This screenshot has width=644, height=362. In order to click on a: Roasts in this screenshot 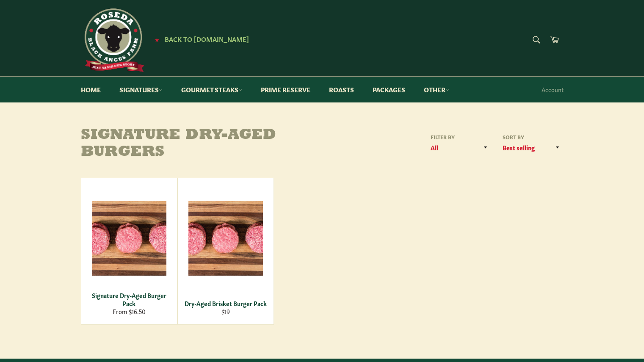, I will do `click(341, 89)`.